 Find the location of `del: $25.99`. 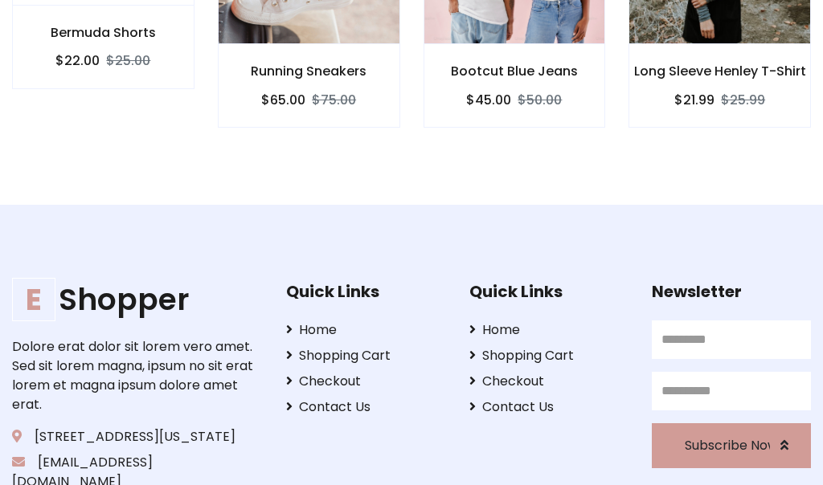

del: $25.99 is located at coordinates (743, 100).